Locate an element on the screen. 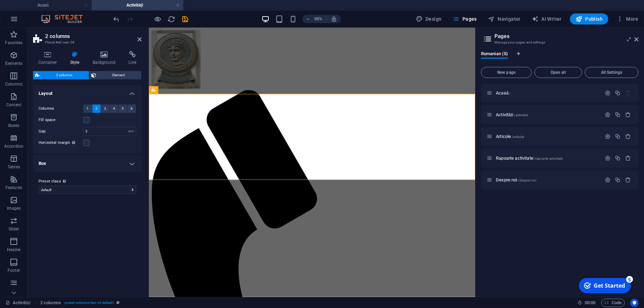  span: Element is located at coordinates (119, 75).